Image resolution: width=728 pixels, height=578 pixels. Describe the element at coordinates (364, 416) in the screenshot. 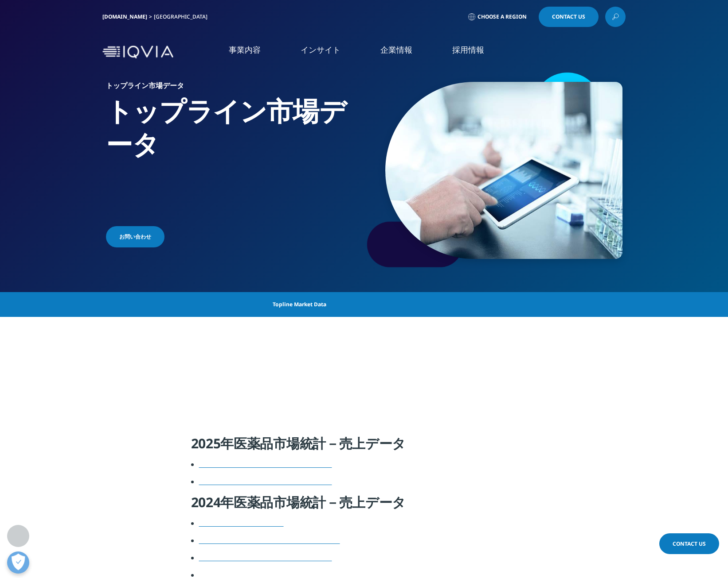

I see `p: 正式な情報元と、関連する注意事項、脚注については、下記リンク先からご覧ください。弊社では、日常的に市場監査結果を更新しております。そのため、以前お知らせしました市場規模や成長率が変更されている場...` at that location.